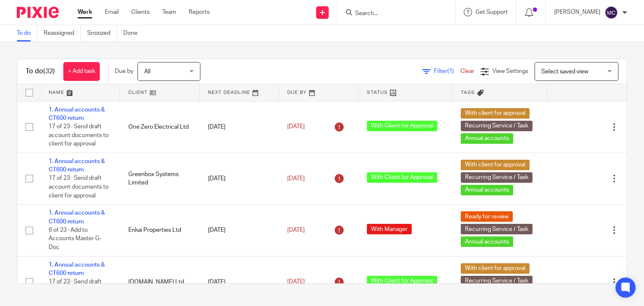  Describe the element at coordinates (102, 33) in the screenshot. I see `a: Snoozed` at that location.